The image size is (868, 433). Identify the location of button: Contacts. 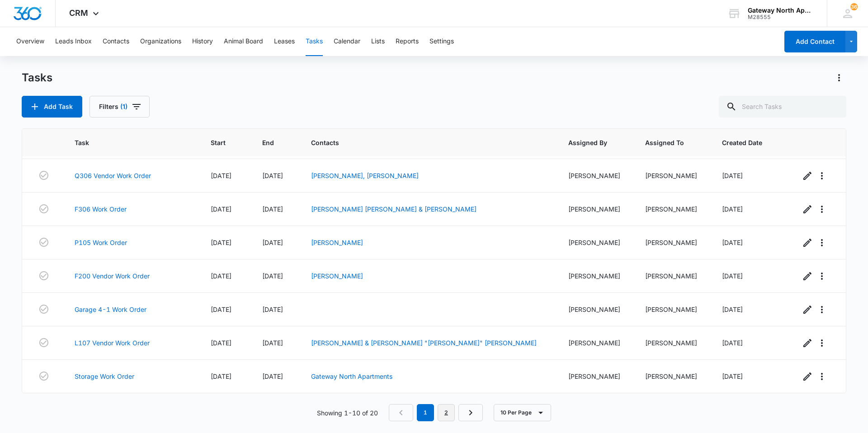
(116, 42).